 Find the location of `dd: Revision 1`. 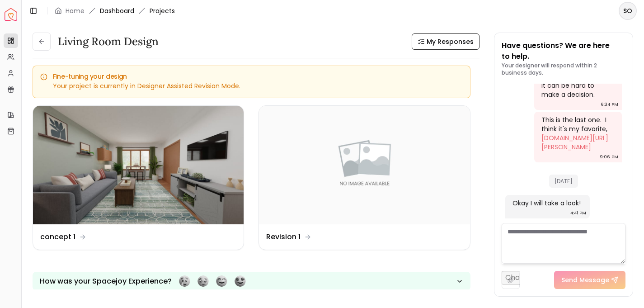

dd: Revision 1 is located at coordinates (283, 237).